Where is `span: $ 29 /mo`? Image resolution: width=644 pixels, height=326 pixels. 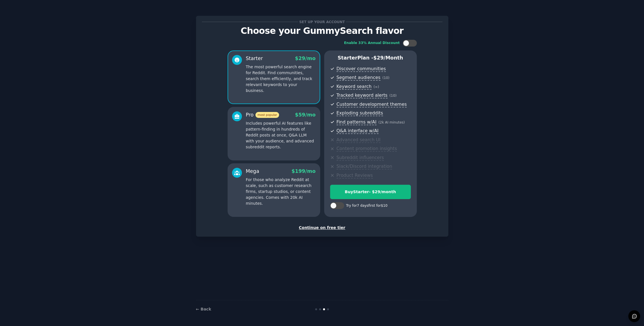
span: $ 29 /mo is located at coordinates (305, 58).